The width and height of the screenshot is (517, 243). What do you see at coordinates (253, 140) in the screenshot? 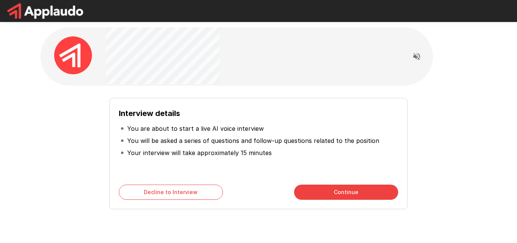
I see `p: You will be asked a series of questions and follow-up questions related to the position` at bounding box center [253, 140].